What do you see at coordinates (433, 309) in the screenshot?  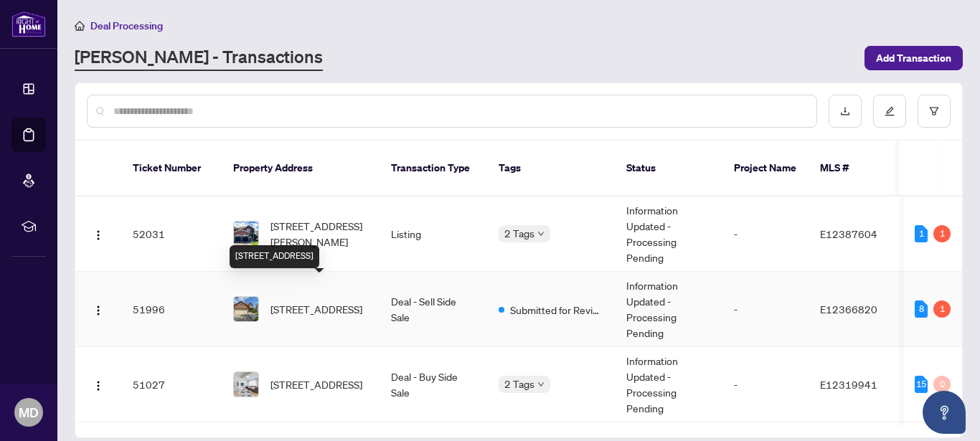 I see `td: Deal - Sell Side Sale` at bounding box center [433, 309].